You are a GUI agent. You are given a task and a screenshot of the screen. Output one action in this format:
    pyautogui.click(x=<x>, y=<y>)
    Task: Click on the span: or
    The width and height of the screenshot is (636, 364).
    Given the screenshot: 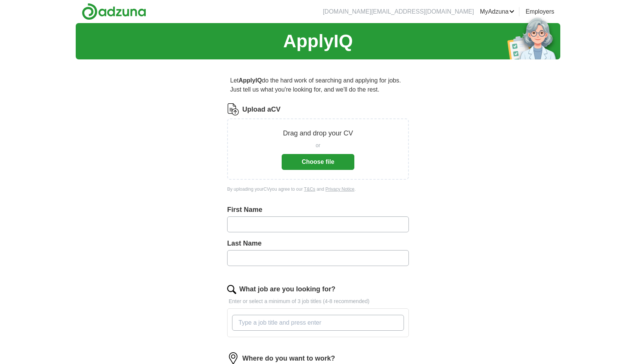 What is the action you would take?
    pyautogui.click(x=318, y=145)
    